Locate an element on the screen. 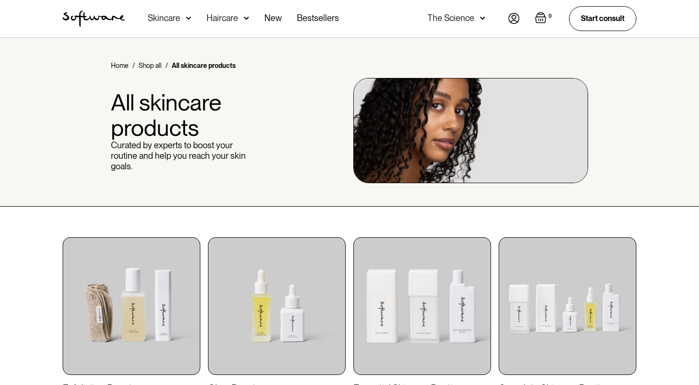  div: Skincare is located at coordinates (164, 18).